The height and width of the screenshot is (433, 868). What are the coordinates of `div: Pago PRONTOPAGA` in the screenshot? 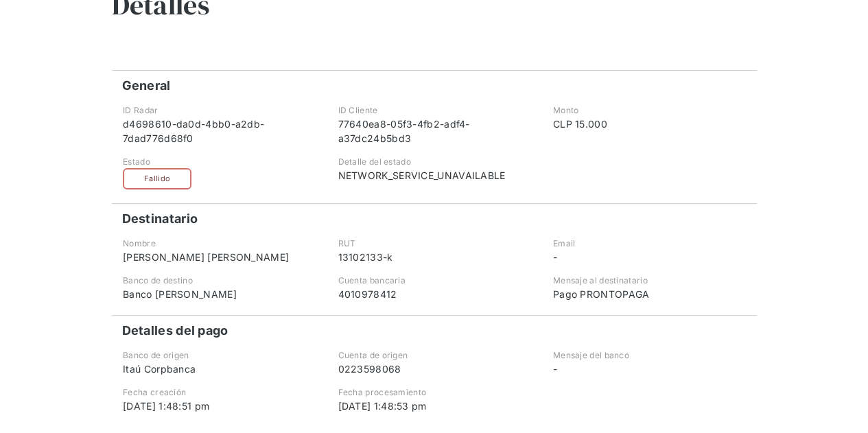 It's located at (649, 294).